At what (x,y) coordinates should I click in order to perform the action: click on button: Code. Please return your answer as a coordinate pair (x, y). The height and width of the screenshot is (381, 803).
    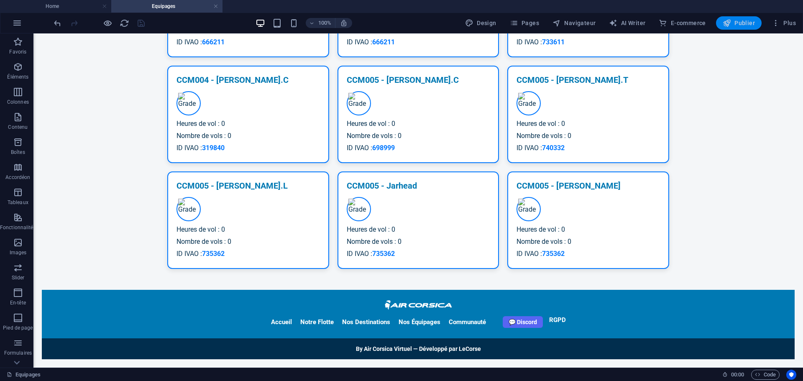
    Looking at the image, I should click on (765, 375).